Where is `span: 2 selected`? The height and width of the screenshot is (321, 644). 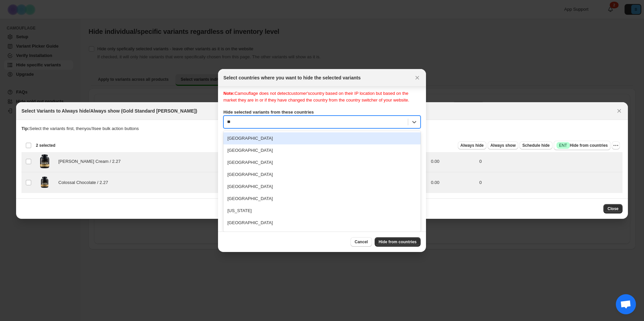 span: 2 selected is located at coordinates (46, 146).